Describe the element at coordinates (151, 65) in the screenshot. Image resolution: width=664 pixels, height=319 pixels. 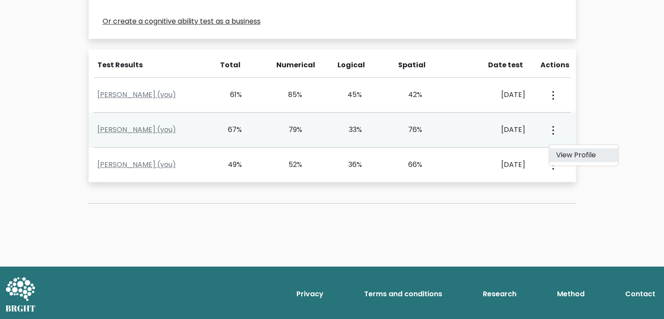
I see `div: Test Results` at that location.